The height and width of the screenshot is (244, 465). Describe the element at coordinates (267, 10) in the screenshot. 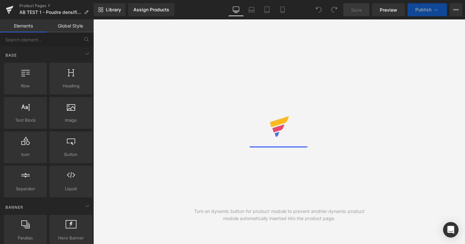

I see `a: Tablet` at that location.